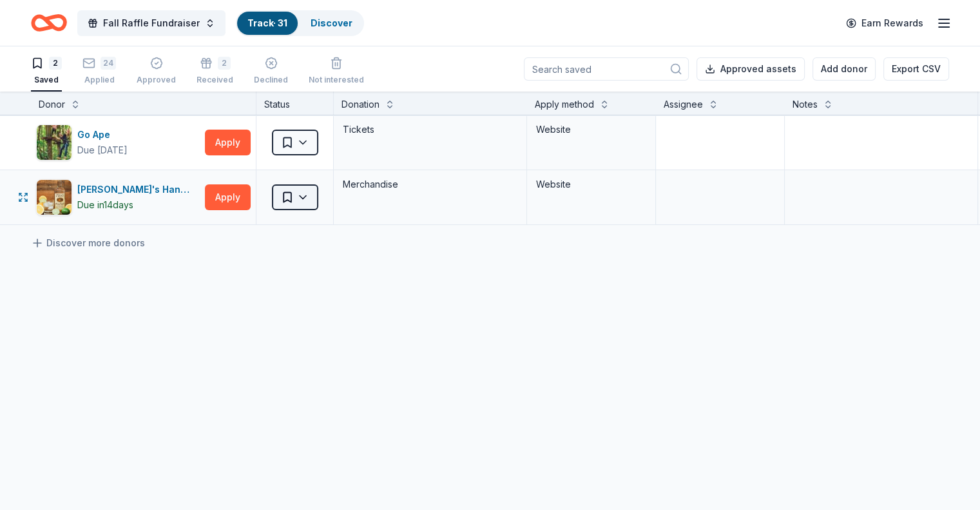 The image size is (980, 510). I want to click on div: Saved, so click(46, 80).